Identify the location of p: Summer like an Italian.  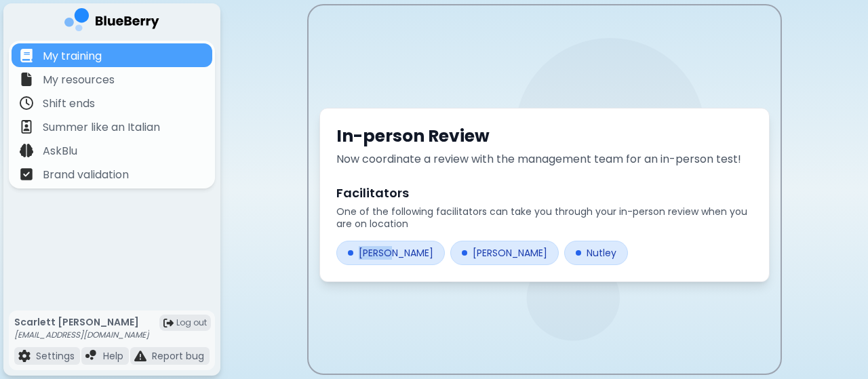
(101, 128).